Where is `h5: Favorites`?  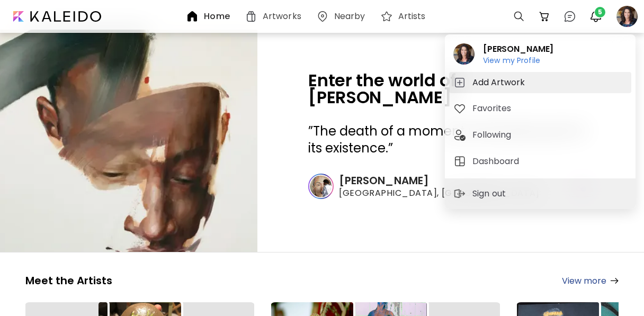 h5: Favorites is located at coordinates (493, 108).